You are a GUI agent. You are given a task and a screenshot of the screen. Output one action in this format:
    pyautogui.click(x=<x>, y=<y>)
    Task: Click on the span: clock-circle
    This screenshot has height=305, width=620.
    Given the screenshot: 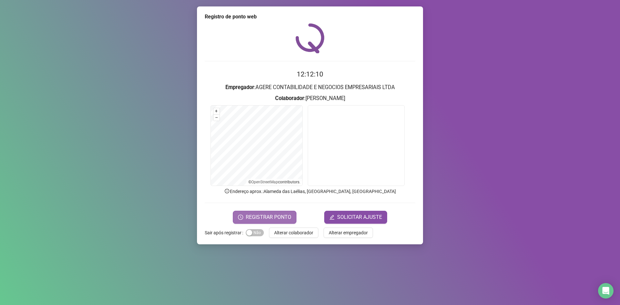 What is the action you would take?
    pyautogui.click(x=241, y=217)
    